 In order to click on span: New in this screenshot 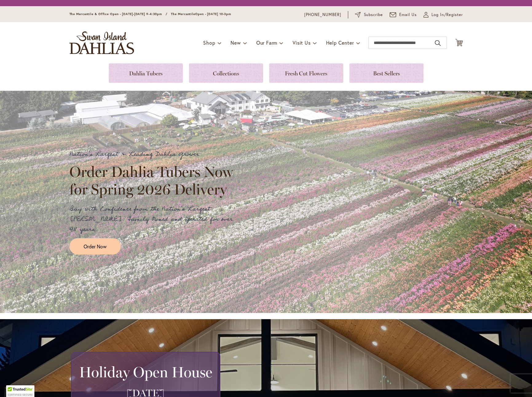, I will do `click(235, 43)`.